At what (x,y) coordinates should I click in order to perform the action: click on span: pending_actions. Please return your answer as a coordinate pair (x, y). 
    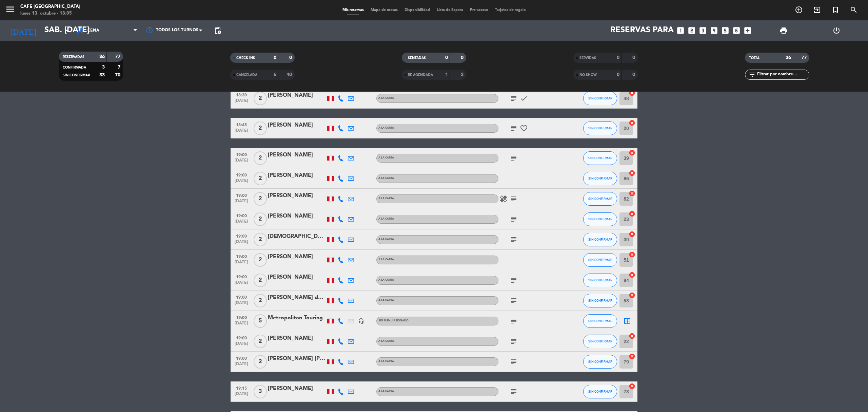
    Looking at the image, I should click on (218, 31).